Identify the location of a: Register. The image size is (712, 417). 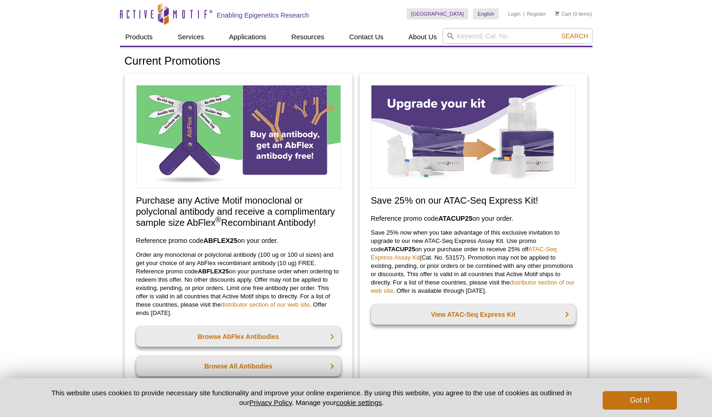
(536, 14).